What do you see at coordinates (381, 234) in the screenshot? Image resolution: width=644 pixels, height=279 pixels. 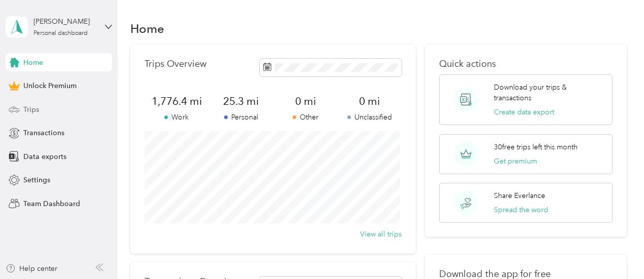 I see `button: View all trips` at bounding box center [381, 234].